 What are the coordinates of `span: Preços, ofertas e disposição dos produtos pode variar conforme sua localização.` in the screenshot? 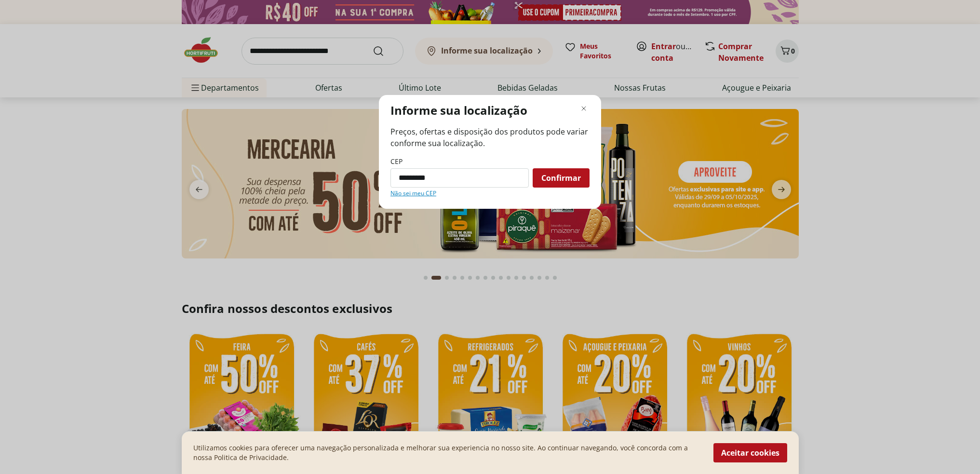 It's located at (490, 138).